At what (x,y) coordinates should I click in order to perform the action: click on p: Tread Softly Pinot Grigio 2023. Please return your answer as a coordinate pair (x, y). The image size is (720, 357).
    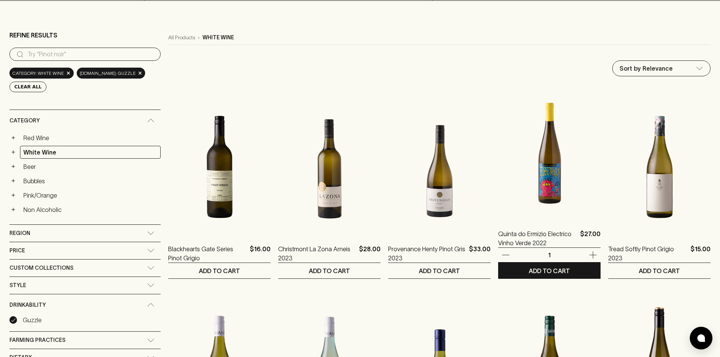
    Looking at the image, I should click on (648, 254).